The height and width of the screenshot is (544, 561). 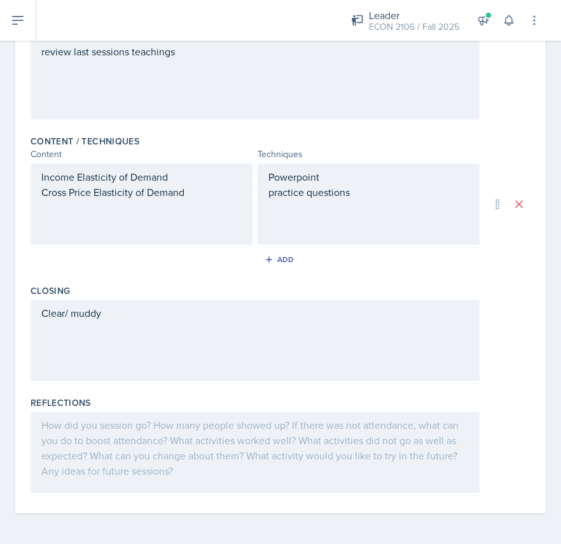 What do you see at coordinates (369, 177) in the screenshot?
I see `p: Powerpoint` at bounding box center [369, 177].